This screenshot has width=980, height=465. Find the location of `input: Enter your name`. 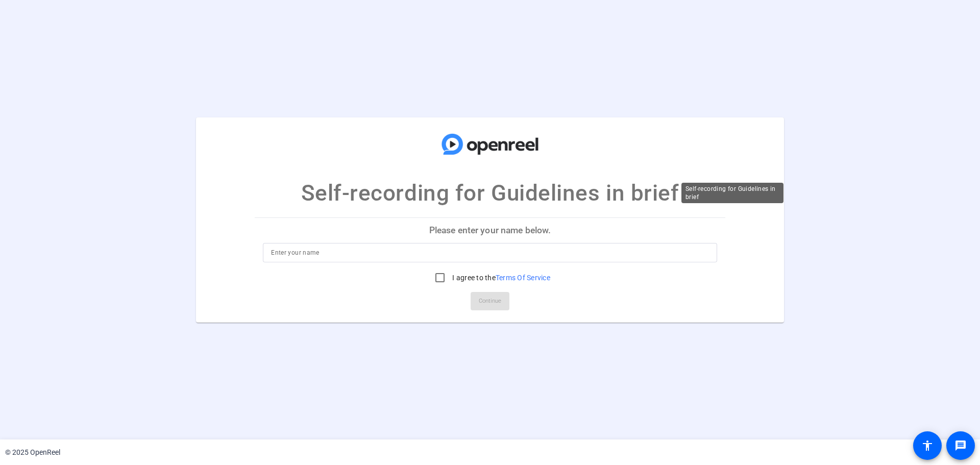

input: Enter your name is located at coordinates (490, 253).